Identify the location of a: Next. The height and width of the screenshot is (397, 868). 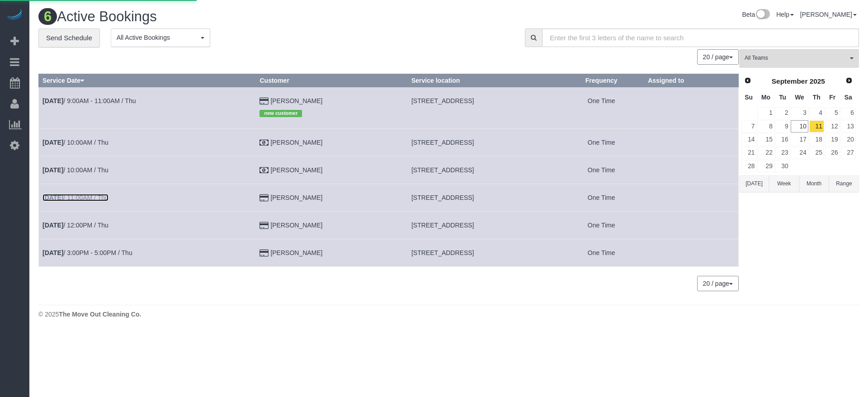
(849, 81).